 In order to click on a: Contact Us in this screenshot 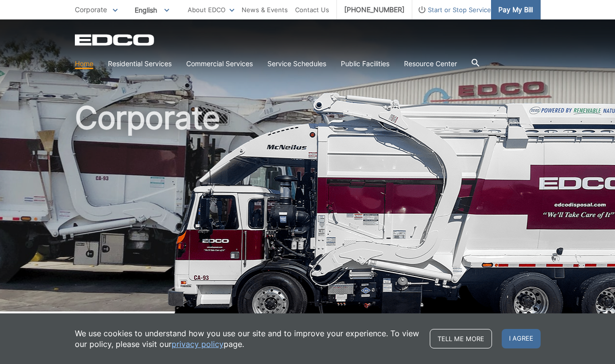, I will do `click(313, 10)`.